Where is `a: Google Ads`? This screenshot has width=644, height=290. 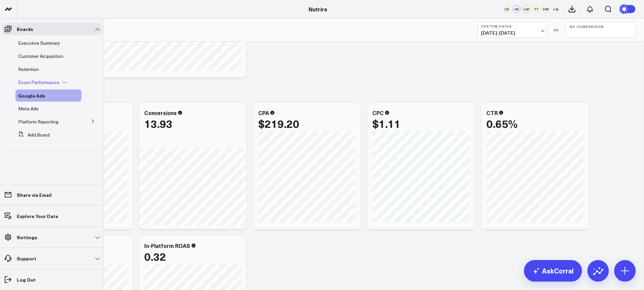 a: Google Ads is located at coordinates (32, 95).